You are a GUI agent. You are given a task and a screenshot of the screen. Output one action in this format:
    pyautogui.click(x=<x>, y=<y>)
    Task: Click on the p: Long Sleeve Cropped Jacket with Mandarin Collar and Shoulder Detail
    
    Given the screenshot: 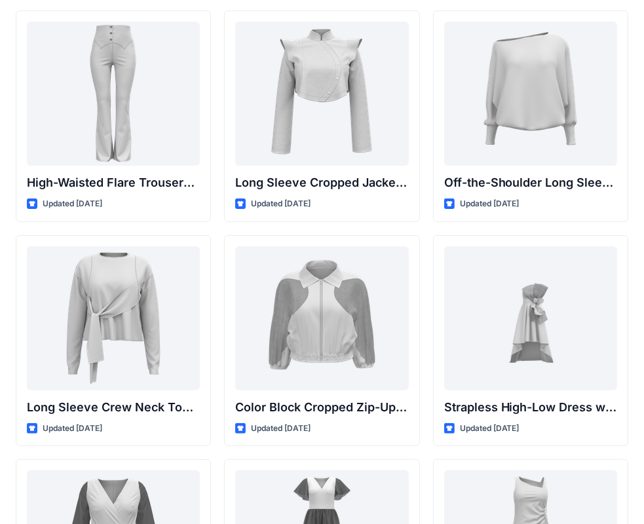 What is the action you would take?
    pyautogui.click(x=322, y=183)
    